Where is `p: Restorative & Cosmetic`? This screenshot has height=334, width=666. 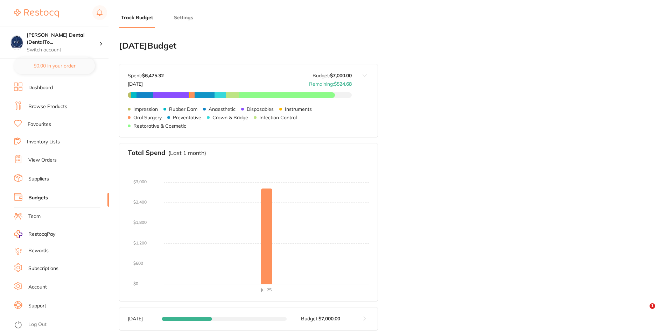
p: Restorative & Cosmetic is located at coordinates (160, 126).